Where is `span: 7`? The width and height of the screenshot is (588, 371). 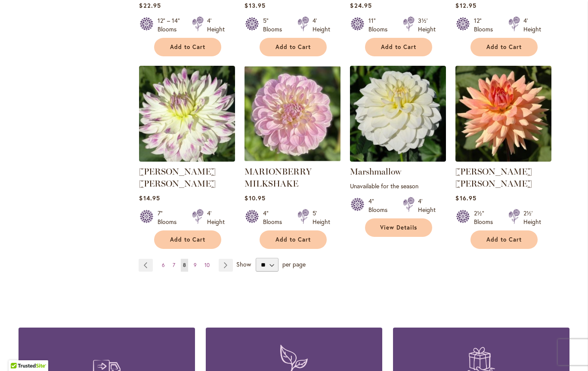
span: 7 is located at coordinates (174, 264).